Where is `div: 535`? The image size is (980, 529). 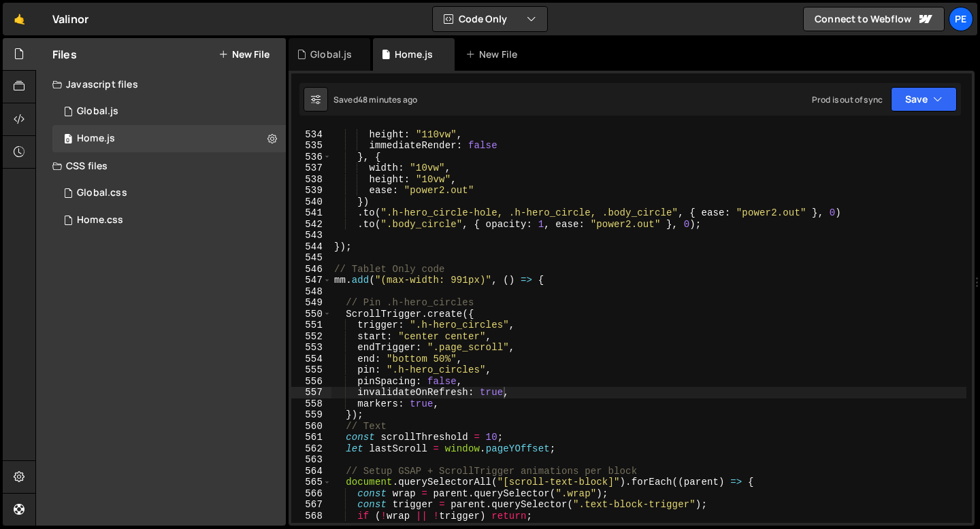
div: 535 is located at coordinates (311, 145).